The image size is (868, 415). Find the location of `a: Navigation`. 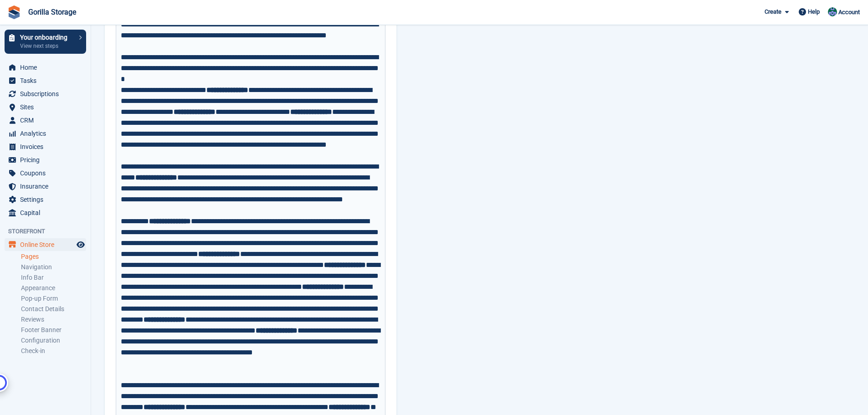

a: Navigation is located at coordinates (53, 267).